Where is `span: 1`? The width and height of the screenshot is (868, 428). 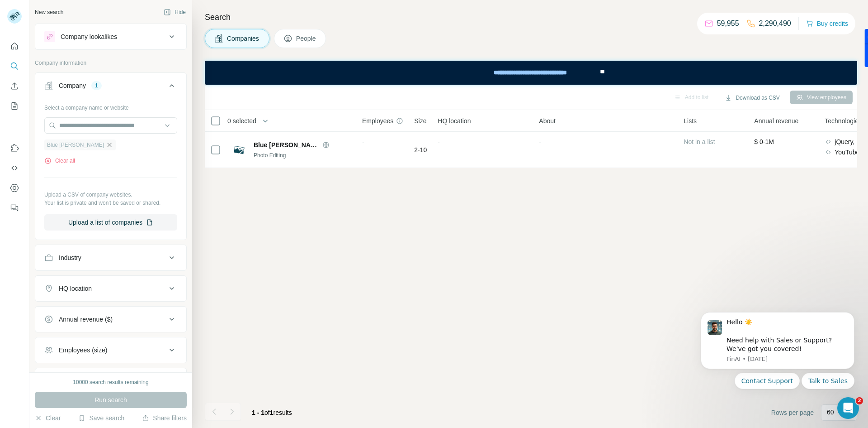 span: 1 is located at coordinates (272, 413).